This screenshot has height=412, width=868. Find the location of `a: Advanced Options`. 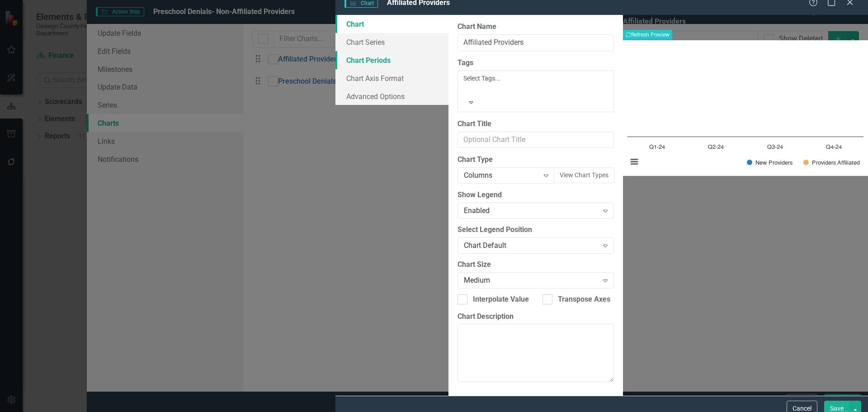

a: Advanced Options is located at coordinates (392, 97).